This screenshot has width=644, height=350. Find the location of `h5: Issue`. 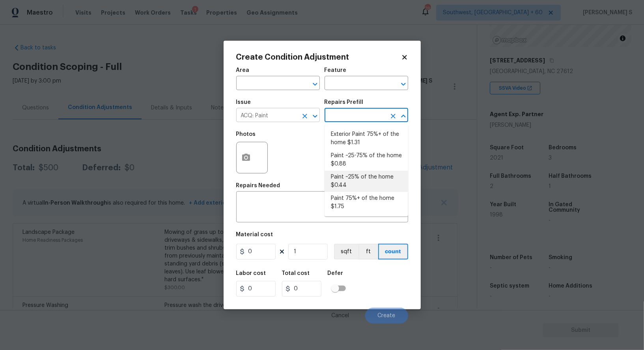

h5: Issue is located at coordinates (244, 103).